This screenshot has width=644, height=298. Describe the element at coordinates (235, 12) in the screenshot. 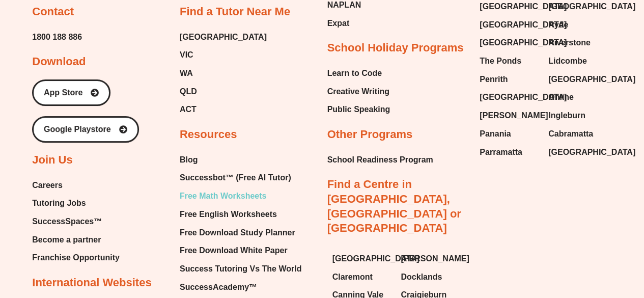

I see `h2: Find a Tutor Near Me` at that location.